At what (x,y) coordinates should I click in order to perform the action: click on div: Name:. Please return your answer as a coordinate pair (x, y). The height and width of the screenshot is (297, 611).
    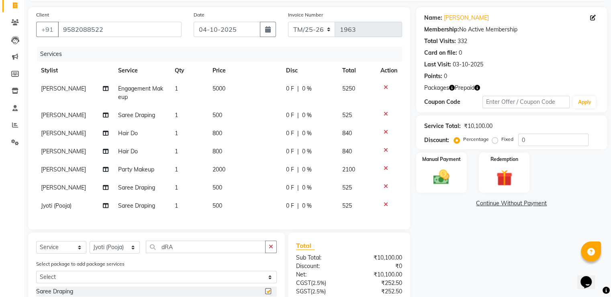
    Looking at the image, I should click on (433, 18).